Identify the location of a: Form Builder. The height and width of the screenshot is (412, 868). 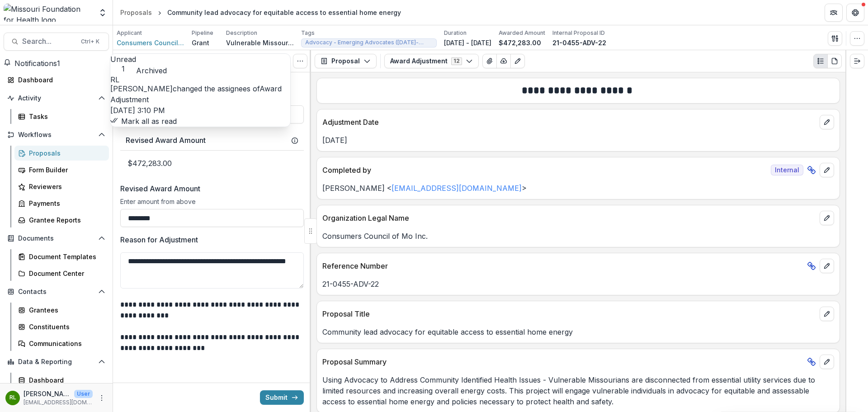
(61, 170).